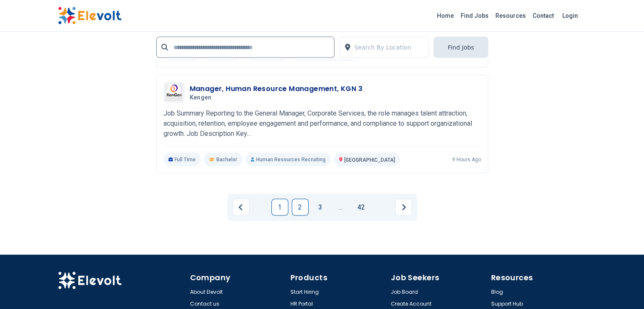 This screenshot has width=644, height=309. Describe the element at coordinates (206, 292) in the screenshot. I see `a: About Elevolt` at that location.